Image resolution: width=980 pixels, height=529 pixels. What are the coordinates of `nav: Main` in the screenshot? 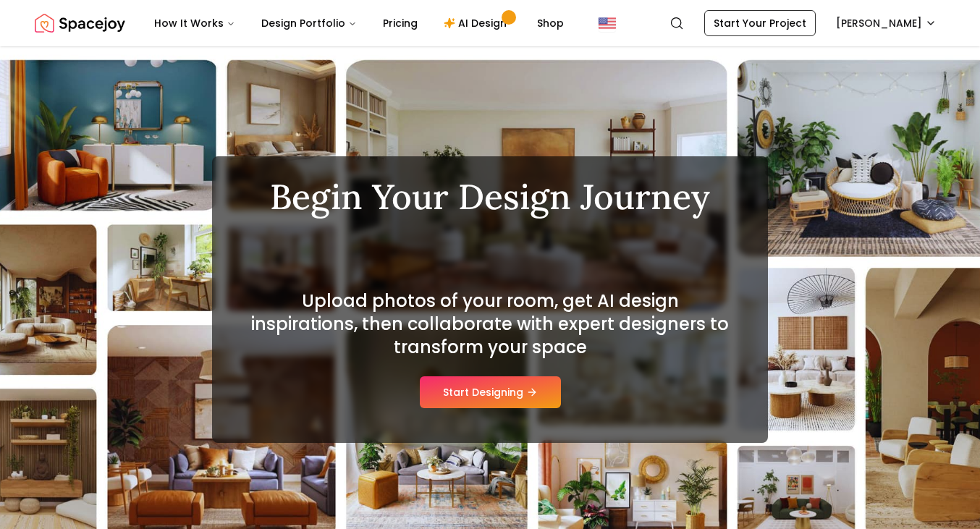 It's located at (359, 23).